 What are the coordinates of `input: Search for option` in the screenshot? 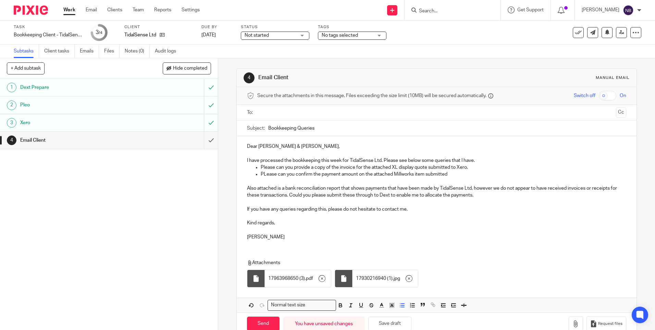 It's located at (320, 305).